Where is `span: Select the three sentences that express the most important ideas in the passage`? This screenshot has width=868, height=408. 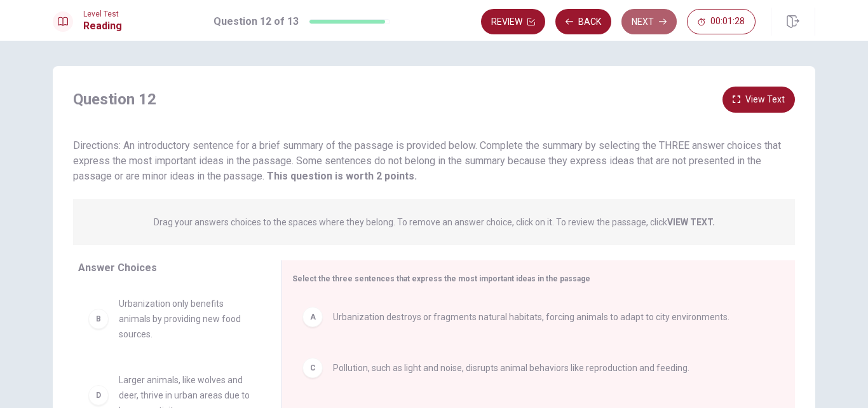 span: Select the three sentences that express the most important ideas in the passage is located at coordinates (441, 279).